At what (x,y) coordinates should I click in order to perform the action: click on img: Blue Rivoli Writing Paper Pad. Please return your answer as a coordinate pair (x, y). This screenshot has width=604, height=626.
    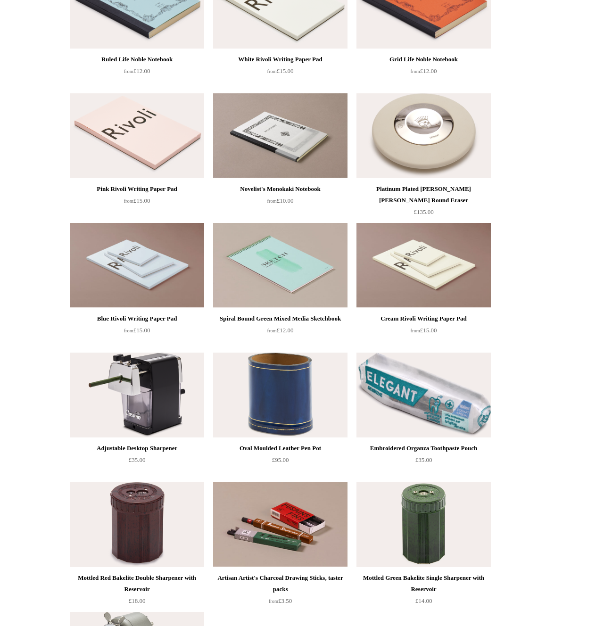
    Looking at the image, I should click on (137, 266).